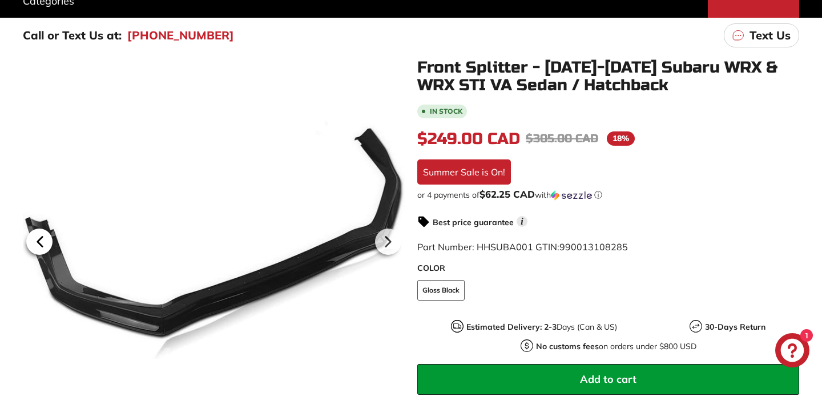 This screenshot has height=416, width=822. What do you see at coordinates (762, 35) in the screenshot?
I see `a: Text Us` at bounding box center [762, 35].